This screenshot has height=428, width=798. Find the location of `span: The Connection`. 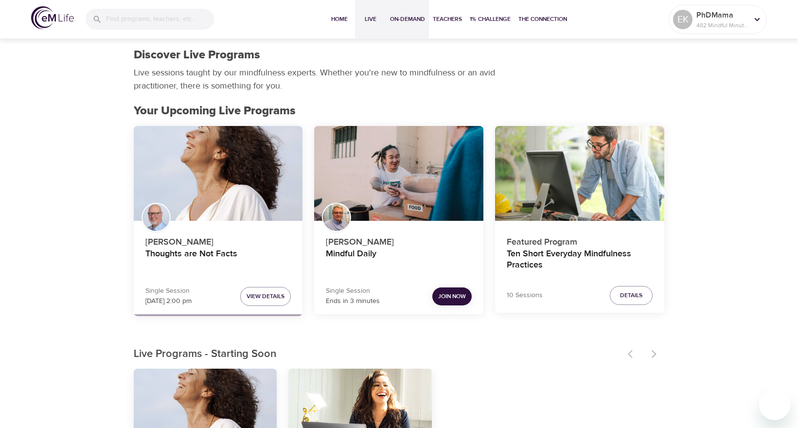

span: The Connection is located at coordinates (543, 19).